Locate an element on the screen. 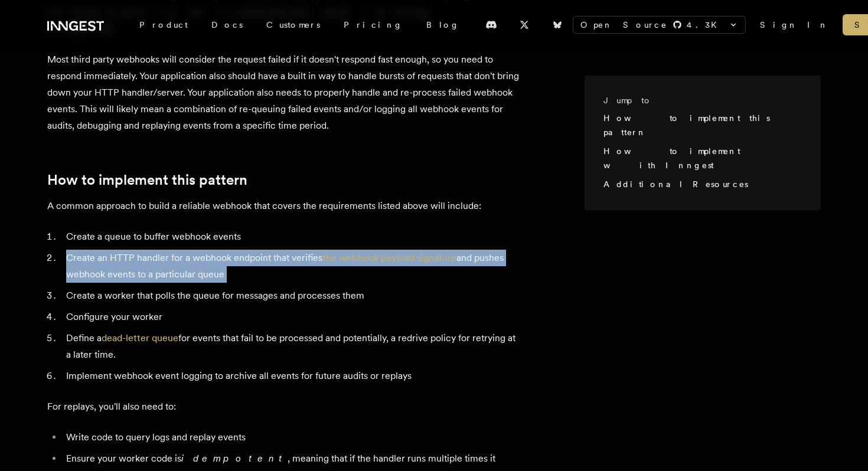 Image resolution: width=868 pixels, height=471 pixels. li: Create a queue to buffer webhook events is located at coordinates (291, 237).